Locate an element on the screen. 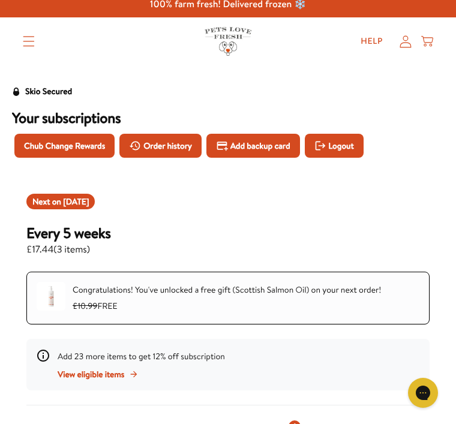 This screenshot has height=424, width=456. a: Help is located at coordinates (371, 41).